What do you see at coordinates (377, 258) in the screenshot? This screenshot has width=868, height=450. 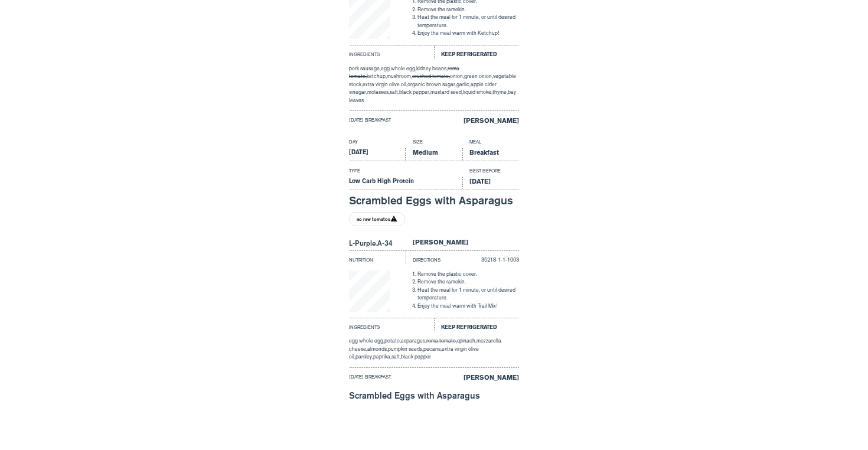 I see `div: Nutrition` at bounding box center [377, 258].